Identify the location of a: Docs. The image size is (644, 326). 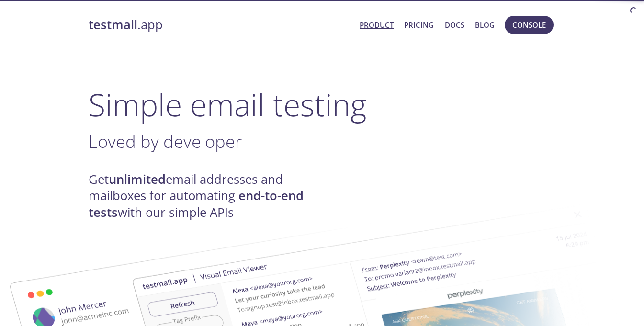
(455, 25).